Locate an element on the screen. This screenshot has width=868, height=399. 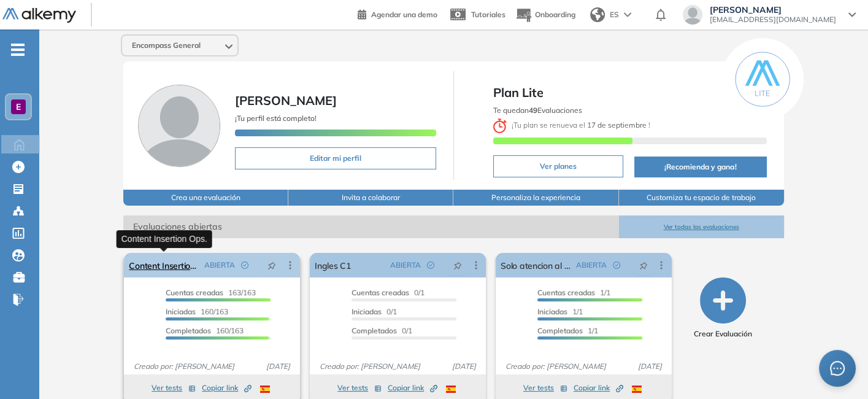
span: E is located at coordinates (18, 107).